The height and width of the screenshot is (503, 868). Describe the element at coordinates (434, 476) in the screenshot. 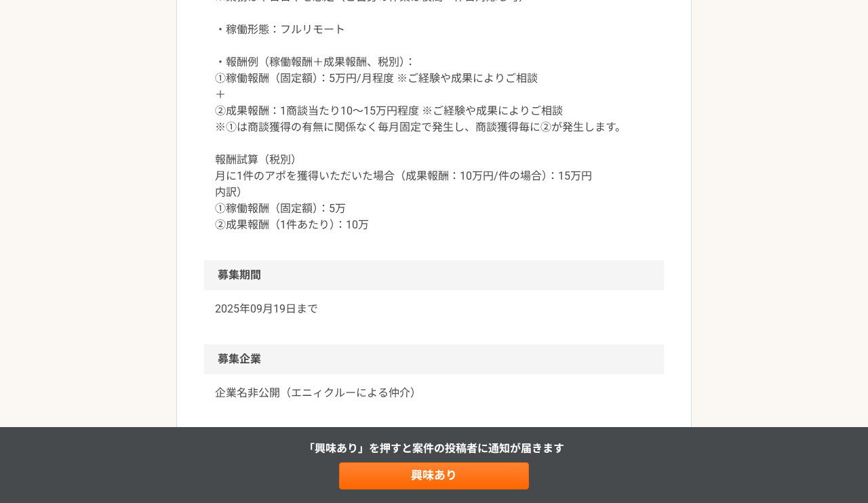

I see `a: 興味あり` at that location.